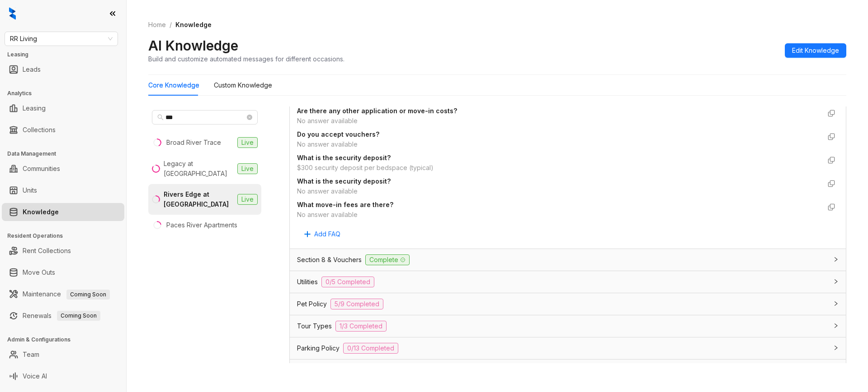  I want to click on strong: Are there any other application or move-in costs?, so click(377, 110).